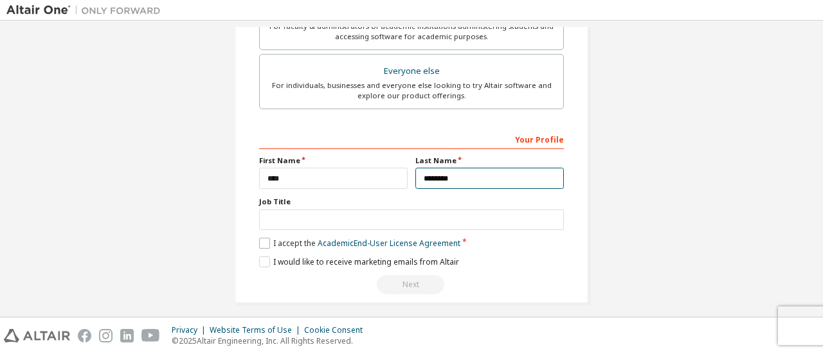  I want to click on div: Cookie Consent, so click(337, 331).